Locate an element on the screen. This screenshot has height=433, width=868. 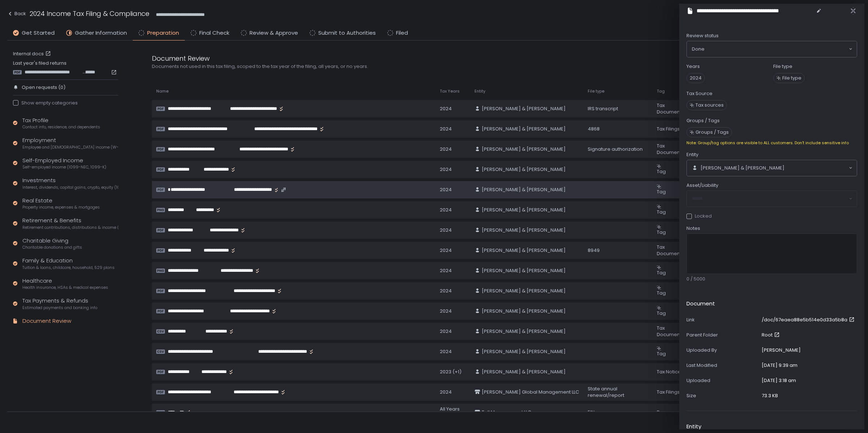
span: Submit to Authorities is located at coordinates (347, 33).